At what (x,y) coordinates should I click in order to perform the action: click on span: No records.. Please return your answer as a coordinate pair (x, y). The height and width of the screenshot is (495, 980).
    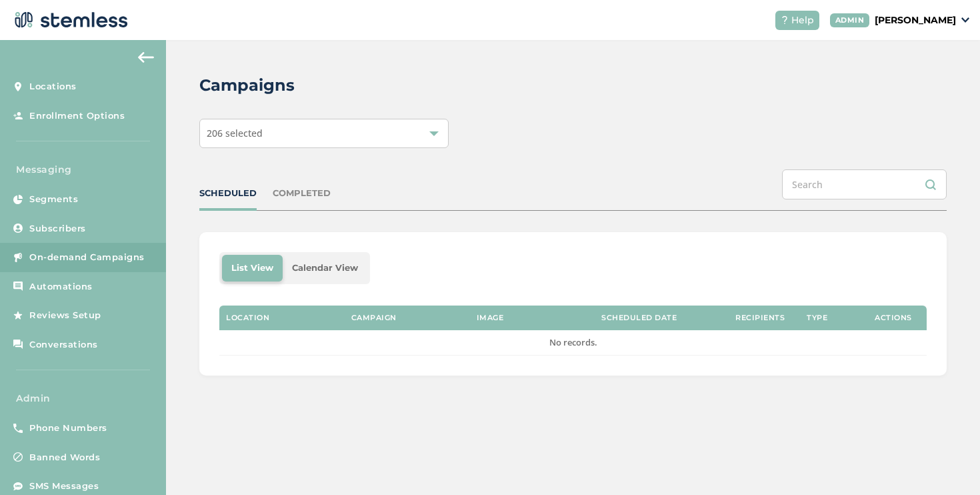
    Looking at the image, I should click on (573, 342).